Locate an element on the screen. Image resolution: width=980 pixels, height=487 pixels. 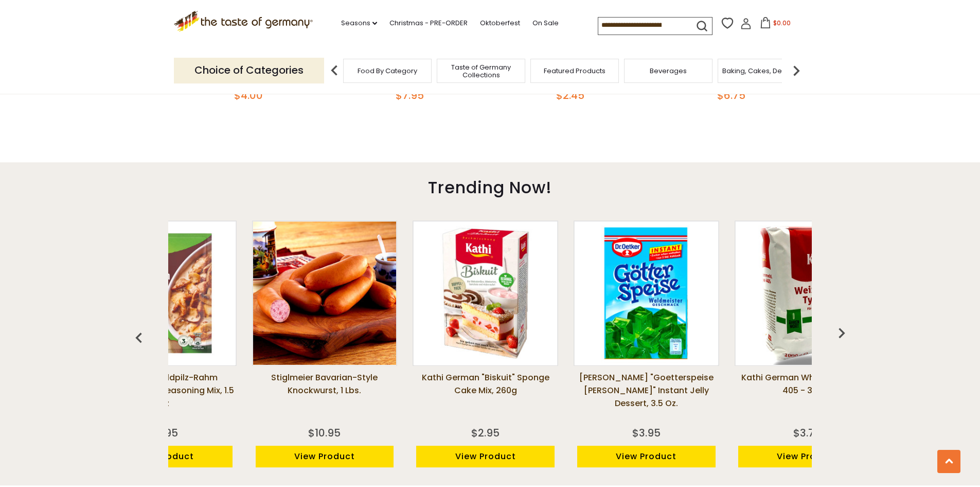
div: $2.95 is located at coordinates (485, 432).